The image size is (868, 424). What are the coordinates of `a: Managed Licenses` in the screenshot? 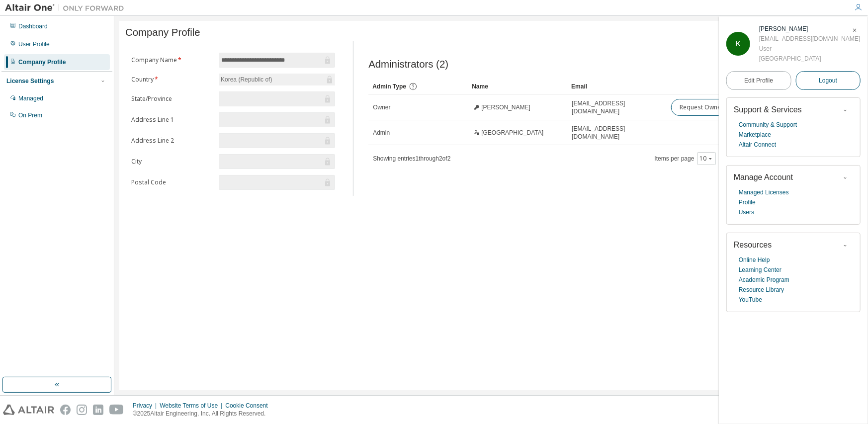 It's located at (764, 192).